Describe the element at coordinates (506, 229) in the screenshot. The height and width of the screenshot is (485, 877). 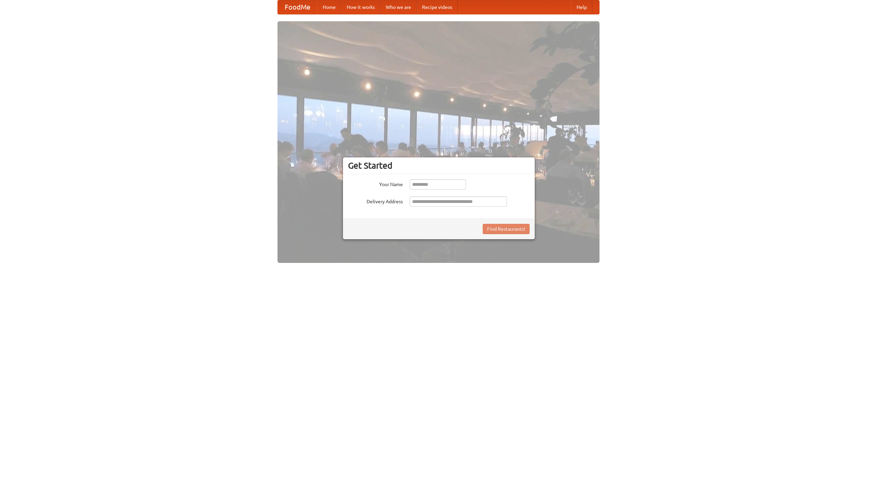
I see `button: Find Restaurants!` at that location.